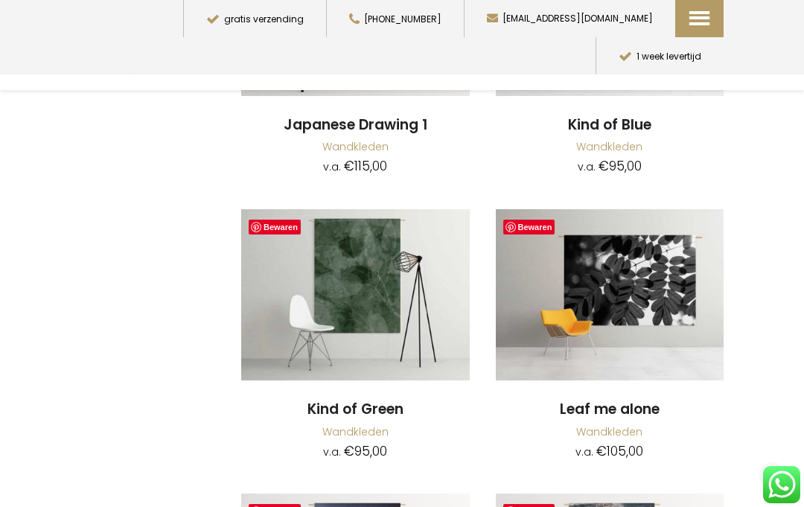  Describe the element at coordinates (355, 125) in the screenshot. I see `h2: Japanese Drawing 1` at that location.